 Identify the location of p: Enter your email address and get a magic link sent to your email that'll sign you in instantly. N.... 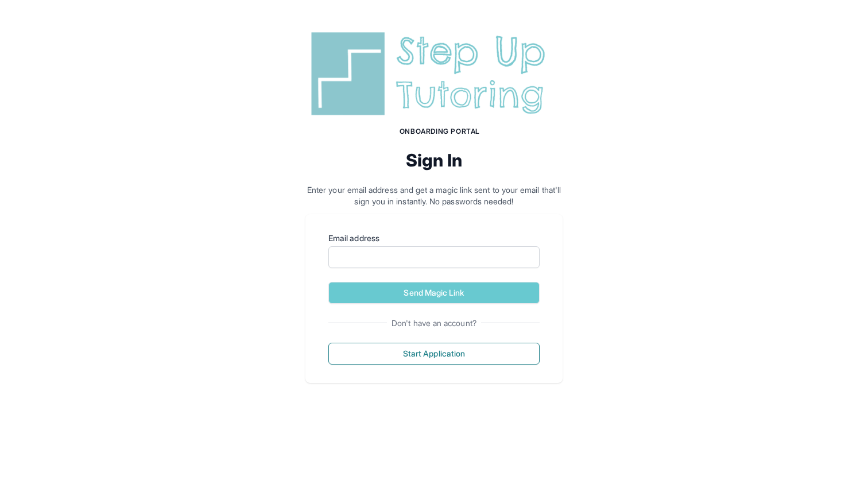
(434, 196).